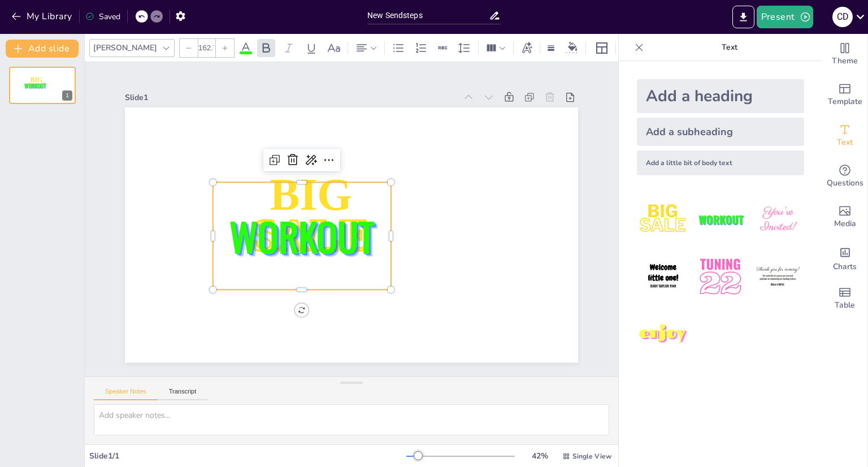 The image size is (868, 467). I want to click on img: 6.jpeg, so click(778, 276).